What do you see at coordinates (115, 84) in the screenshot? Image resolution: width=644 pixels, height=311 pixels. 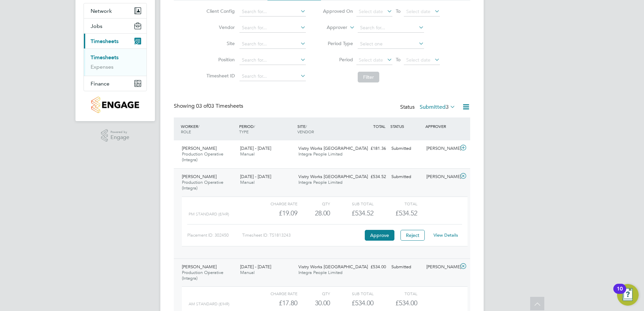 I see `button: Finance` at bounding box center [115, 84].